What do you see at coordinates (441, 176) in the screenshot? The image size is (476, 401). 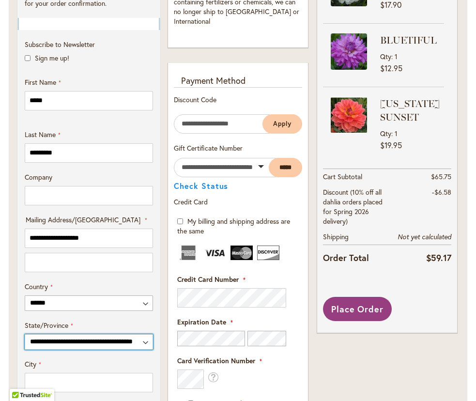 I see `span: $65.75` at bounding box center [441, 176].